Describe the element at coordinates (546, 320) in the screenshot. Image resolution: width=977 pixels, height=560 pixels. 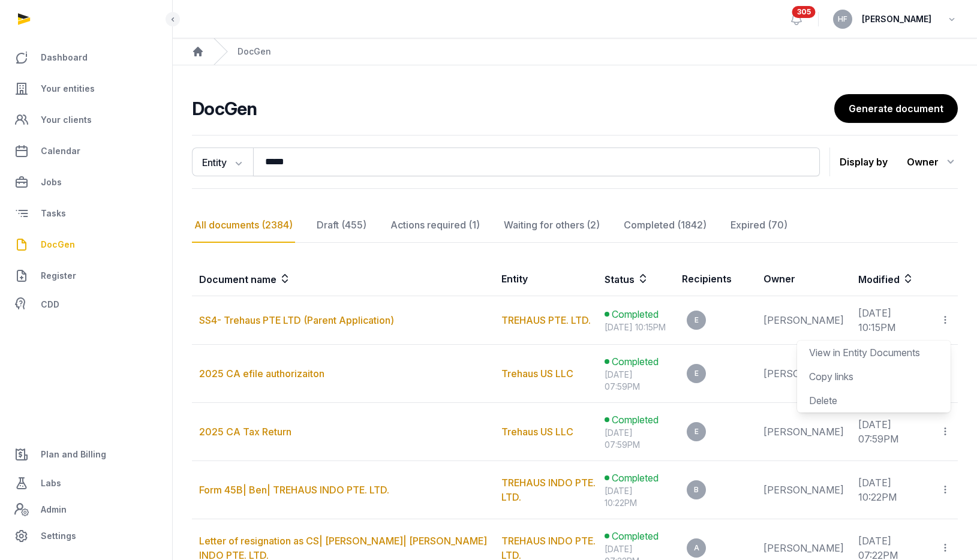
I see `a: TREHAUS PTE. LTD.` at that location.